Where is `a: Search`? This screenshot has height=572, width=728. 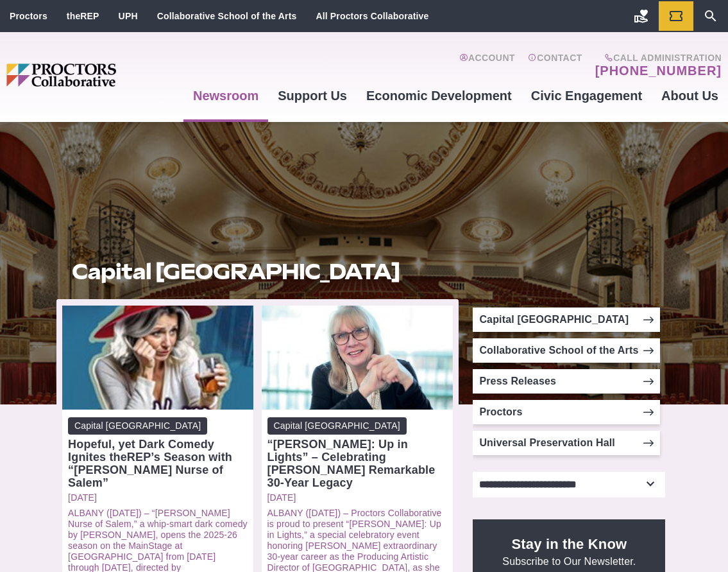
a: Search is located at coordinates (711, 16).